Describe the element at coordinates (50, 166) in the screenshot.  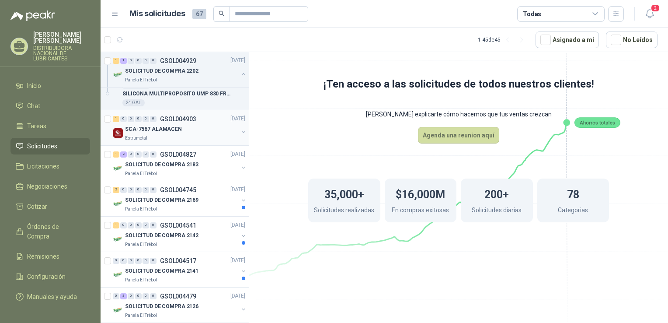
I see `a: Licitaciones` at that location.